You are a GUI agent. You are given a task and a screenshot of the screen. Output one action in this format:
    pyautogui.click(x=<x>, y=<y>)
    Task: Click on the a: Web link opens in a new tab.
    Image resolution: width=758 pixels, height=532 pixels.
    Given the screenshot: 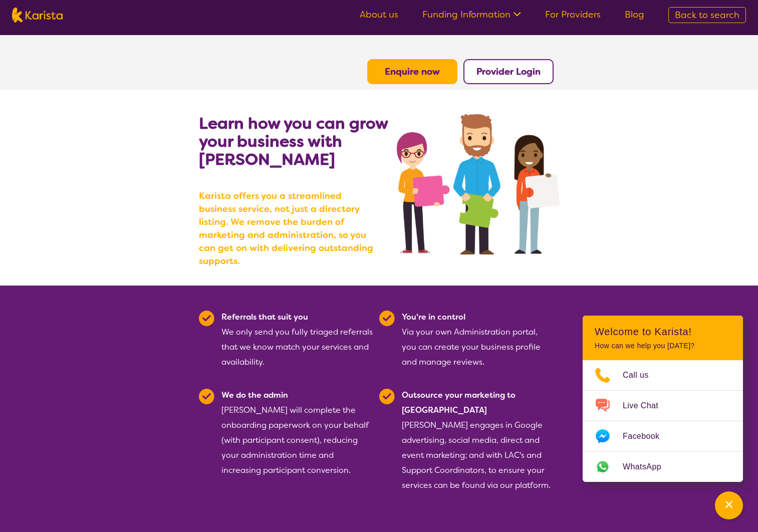 What is the action you would take?
    pyautogui.click(x=662, y=467)
    